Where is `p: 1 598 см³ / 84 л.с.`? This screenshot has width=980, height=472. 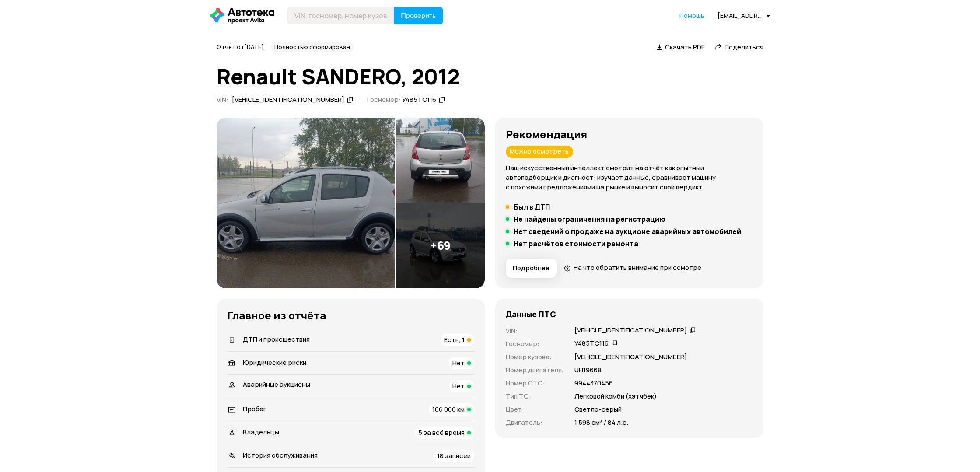
p: 1 598 см³ / 84 л.с. is located at coordinates (601, 422).